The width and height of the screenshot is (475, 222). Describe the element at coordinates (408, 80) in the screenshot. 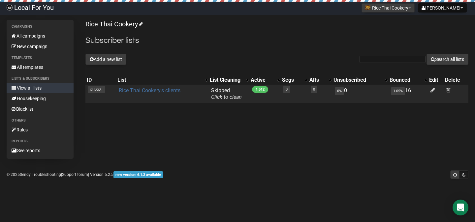

I see `th: Bounced: No sort applied, activate to apply an ascending sort` at that location.